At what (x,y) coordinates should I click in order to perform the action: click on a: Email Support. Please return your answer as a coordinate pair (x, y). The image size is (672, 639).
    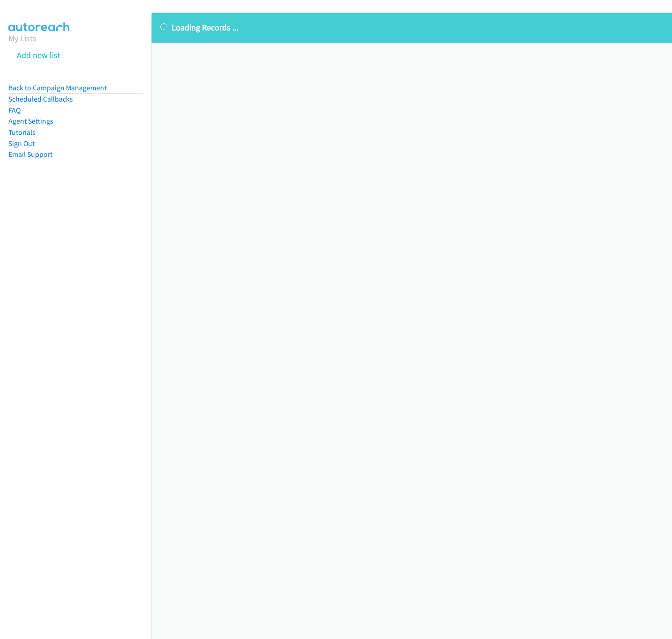
    Looking at the image, I should click on (30, 154).